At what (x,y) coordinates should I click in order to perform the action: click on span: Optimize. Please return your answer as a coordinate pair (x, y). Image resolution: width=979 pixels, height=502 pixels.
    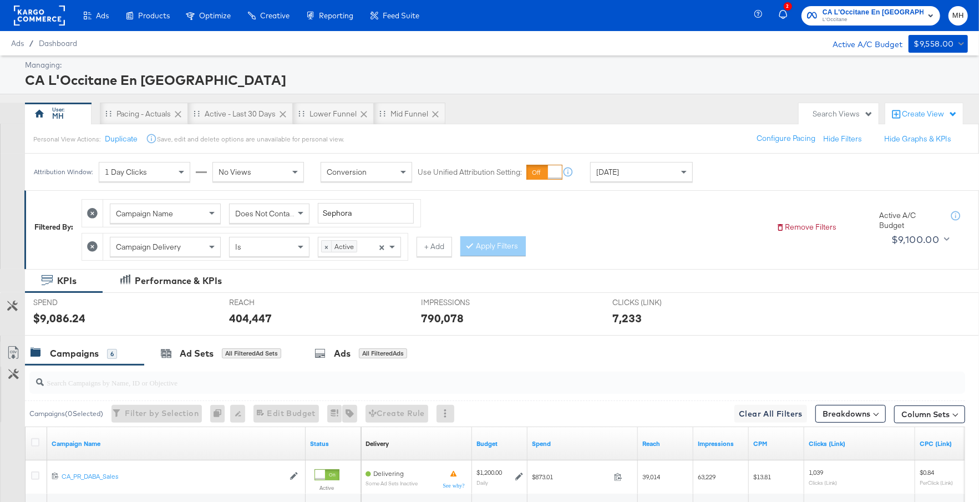
    Looking at the image, I should click on (215, 16).